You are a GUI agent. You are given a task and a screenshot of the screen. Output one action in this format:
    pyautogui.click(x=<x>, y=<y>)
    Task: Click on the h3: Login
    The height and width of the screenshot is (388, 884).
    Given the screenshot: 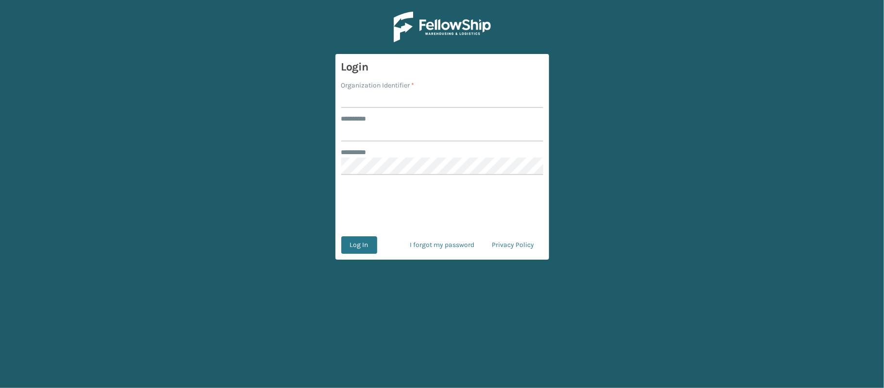 What is the action you would take?
    pyautogui.click(x=442, y=67)
    